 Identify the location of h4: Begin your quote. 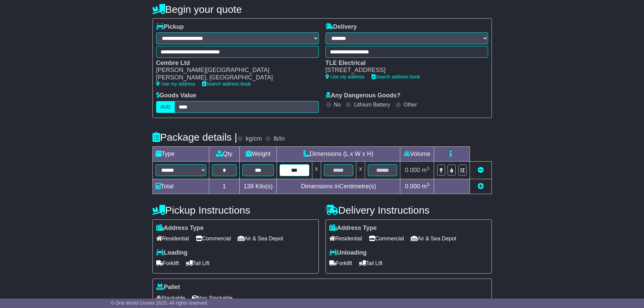
(322, 9).